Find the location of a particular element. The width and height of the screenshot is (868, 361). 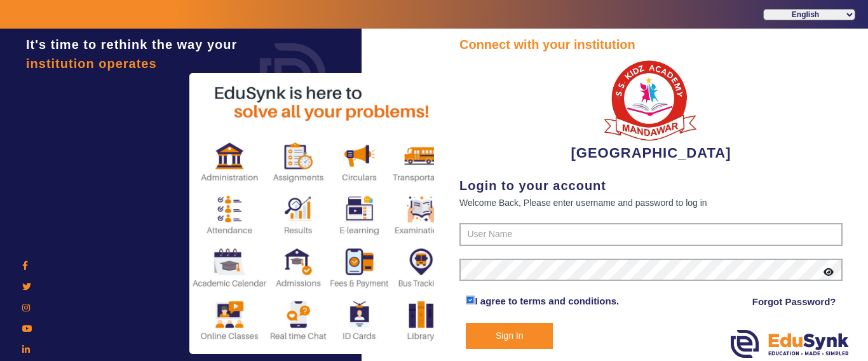

input: User Name is located at coordinates (651, 235).